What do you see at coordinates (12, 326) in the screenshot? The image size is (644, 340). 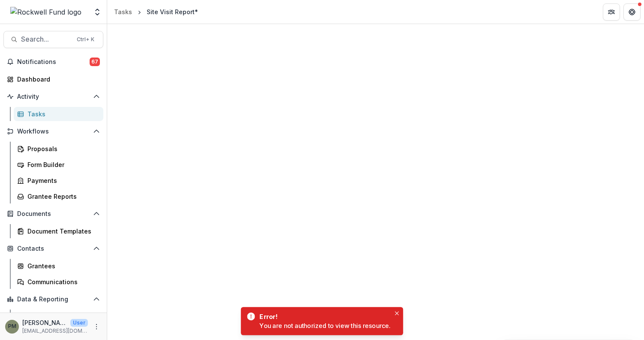 I see `div: Patrick Moreno-Covington` at bounding box center [12, 326].